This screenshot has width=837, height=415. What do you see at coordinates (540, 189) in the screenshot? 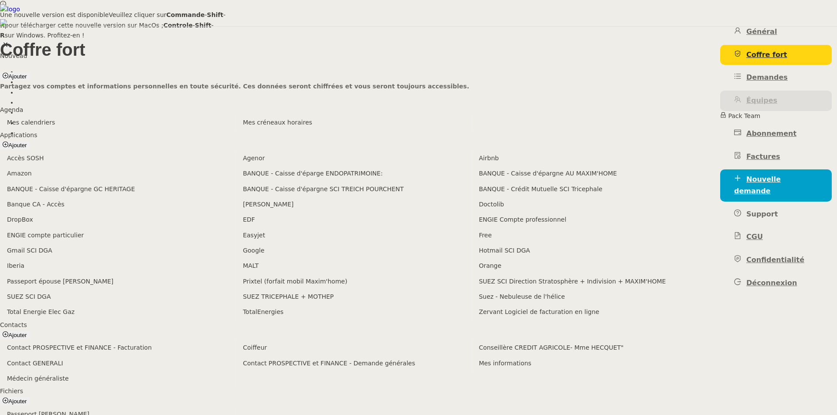
I see `span: BANQUE - Crédit Mutuelle SCI Tricephale` at bounding box center [540, 189].